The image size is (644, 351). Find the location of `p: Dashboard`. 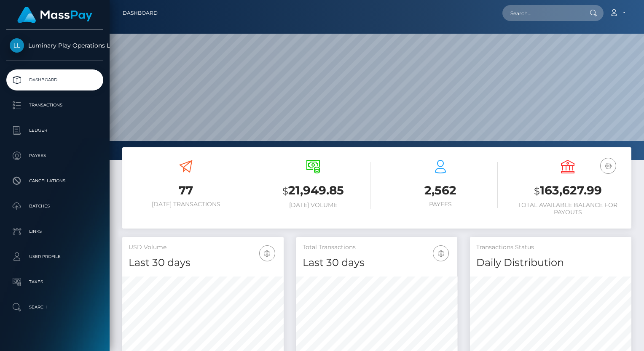

p: Dashboard is located at coordinates (55, 80).